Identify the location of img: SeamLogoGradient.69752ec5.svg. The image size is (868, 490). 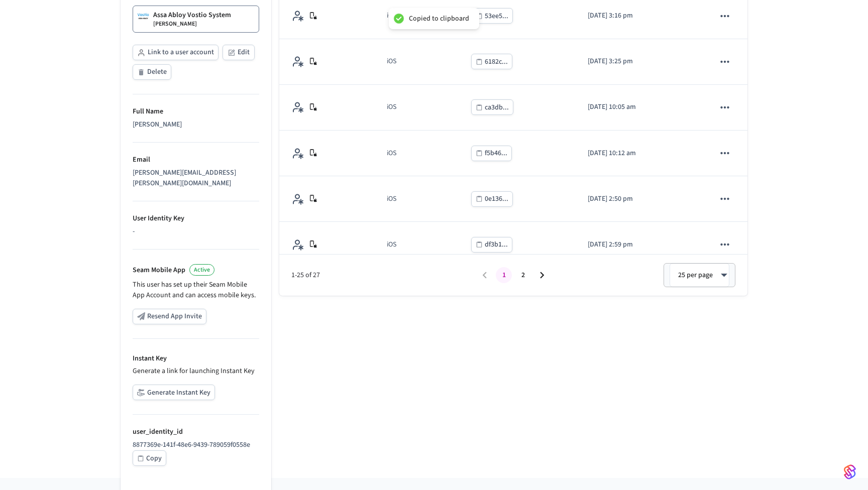
(850, 472).